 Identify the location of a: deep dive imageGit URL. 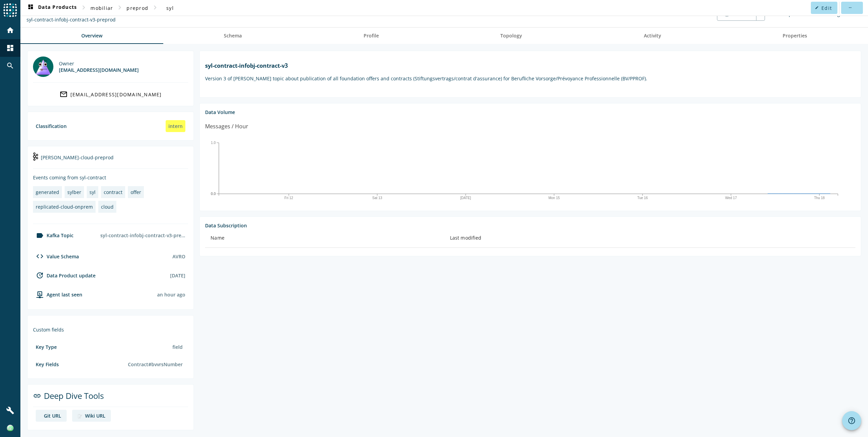
(51, 415).